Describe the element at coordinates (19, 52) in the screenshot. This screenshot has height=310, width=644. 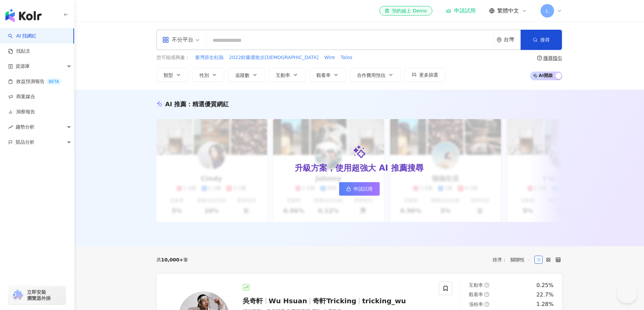
I see `a: 找貼文` at that location.